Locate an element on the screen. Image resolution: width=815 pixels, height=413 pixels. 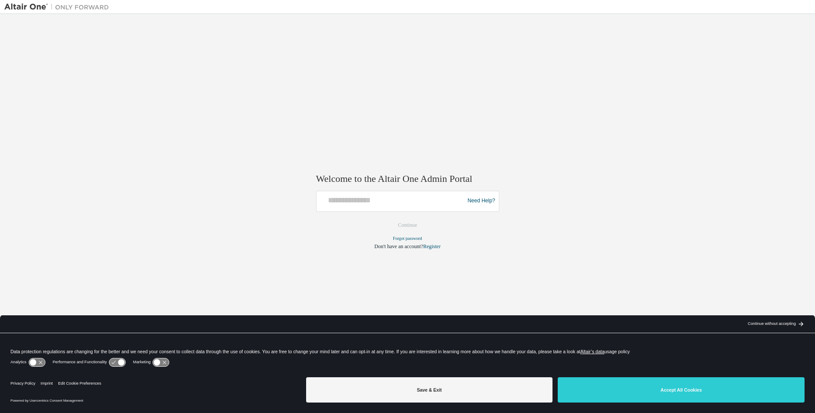
span: Don't have an account? is located at coordinates (399, 246).